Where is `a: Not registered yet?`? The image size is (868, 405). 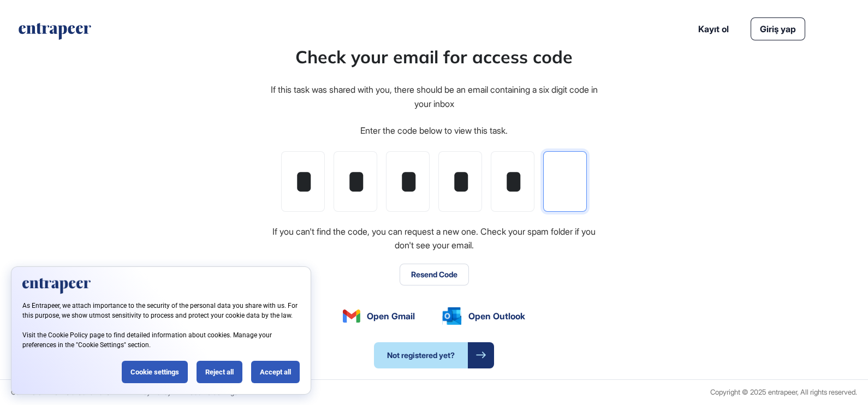
a: Not registered yet? is located at coordinates (434, 355).